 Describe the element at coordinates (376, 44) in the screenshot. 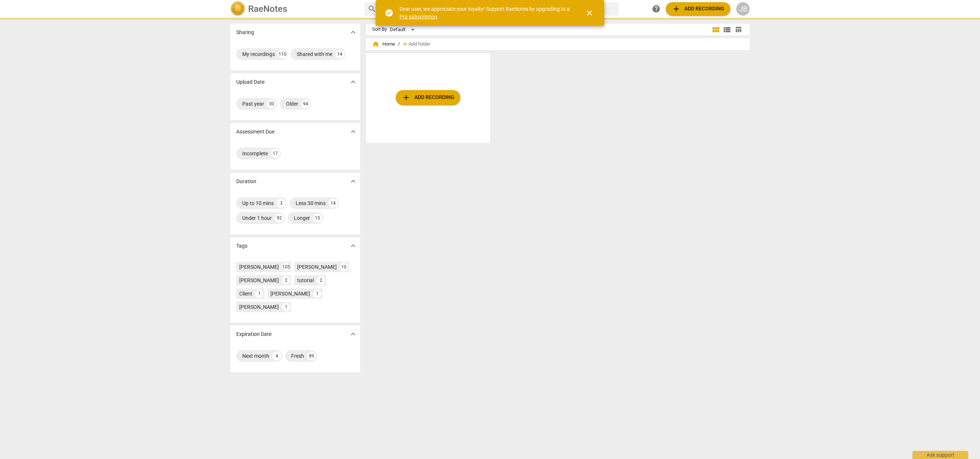

I see `span: home` at that location.